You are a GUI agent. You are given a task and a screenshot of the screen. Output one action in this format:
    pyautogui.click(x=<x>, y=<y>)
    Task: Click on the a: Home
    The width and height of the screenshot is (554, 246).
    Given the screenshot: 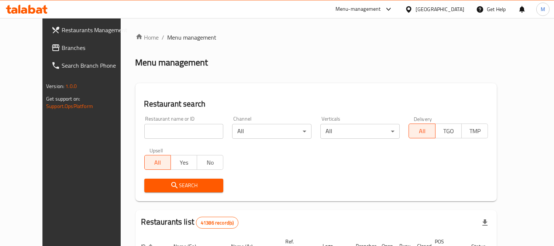 What is the action you would take?
    pyautogui.click(x=147, y=37)
    